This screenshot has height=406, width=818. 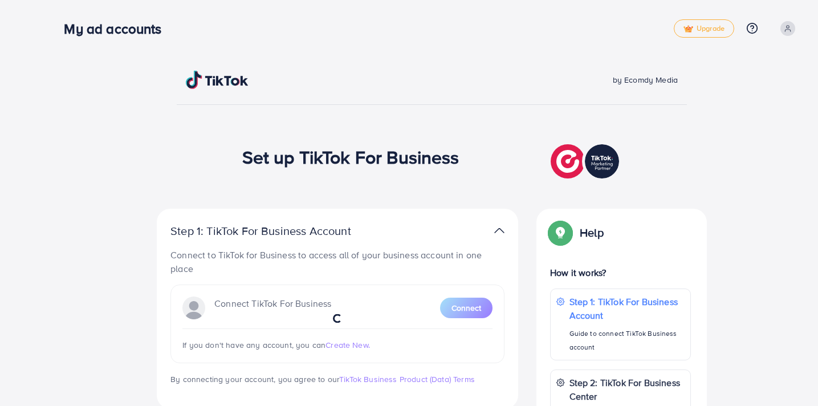 I want to click on p: Step 2: TikTok For Business Center, so click(x=627, y=389).